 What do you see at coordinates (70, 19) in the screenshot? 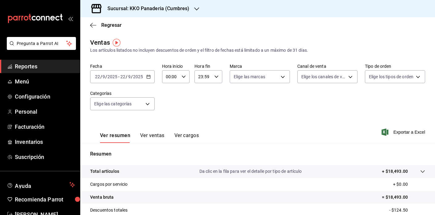
I see `button: open_drawer_menu` at bounding box center [70, 19].